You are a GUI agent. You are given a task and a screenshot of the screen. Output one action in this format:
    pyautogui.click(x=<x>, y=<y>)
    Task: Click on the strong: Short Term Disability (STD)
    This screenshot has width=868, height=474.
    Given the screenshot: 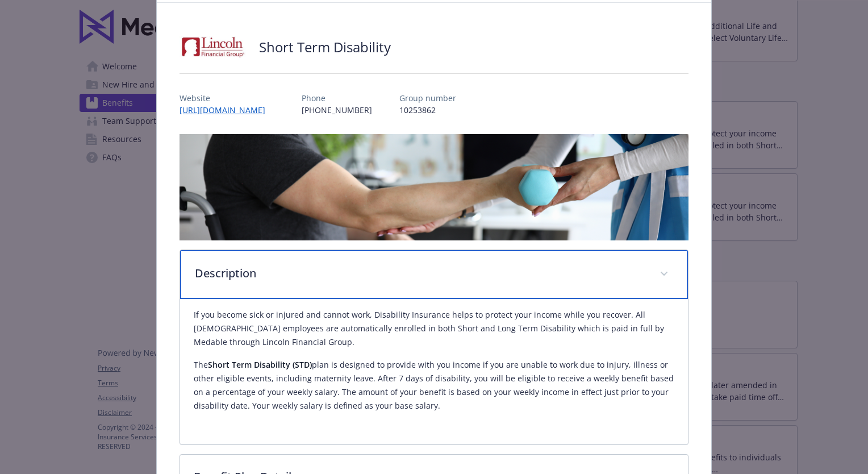 What is the action you would take?
    pyautogui.click(x=259, y=365)
    